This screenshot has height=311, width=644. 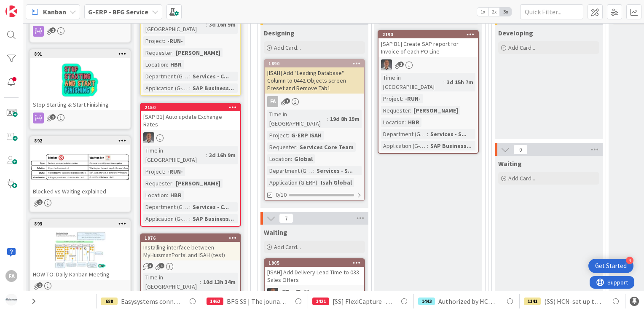 I want to click on div: 3d 16h 9m, so click(x=222, y=25).